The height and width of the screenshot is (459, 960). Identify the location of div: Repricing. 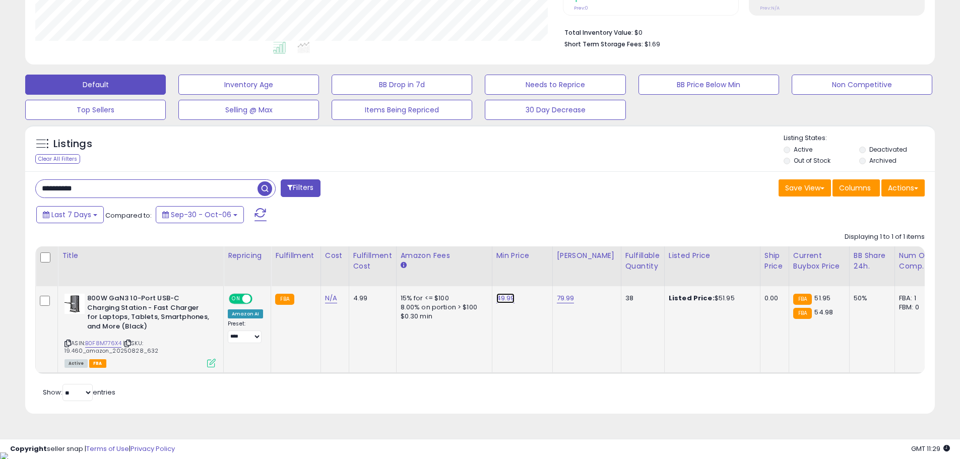
(247, 255).